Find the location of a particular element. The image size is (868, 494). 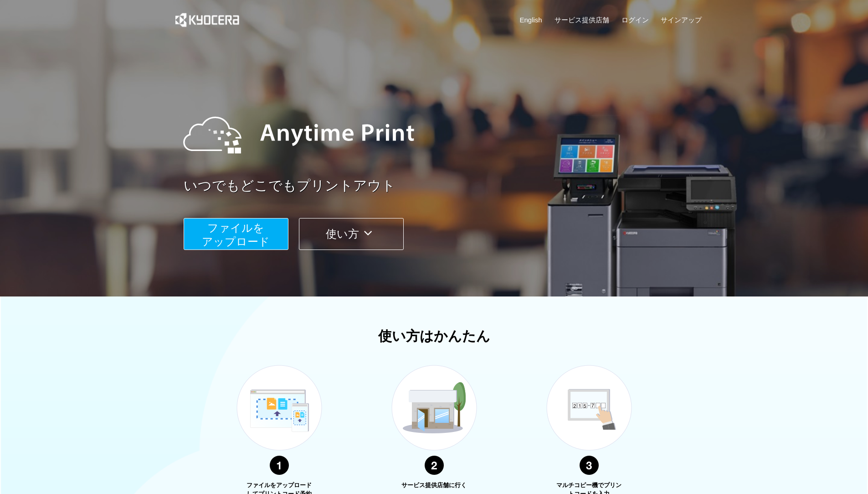

span: ファイルを ​​アップロード is located at coordinates (236, 235).